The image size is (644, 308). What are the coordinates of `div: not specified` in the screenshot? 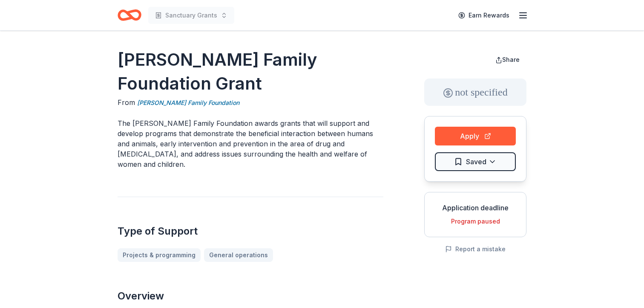 It's located at (475, 92).